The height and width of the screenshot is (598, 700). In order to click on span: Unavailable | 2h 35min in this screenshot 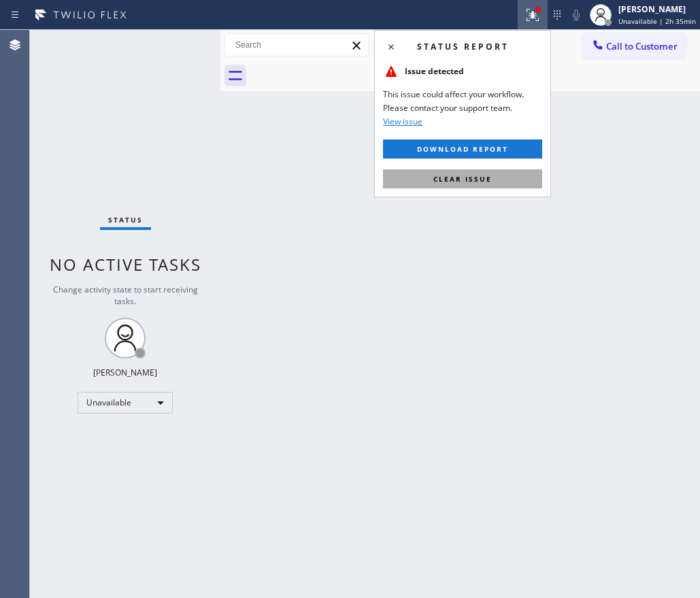, I will do `click(658, 21)`.